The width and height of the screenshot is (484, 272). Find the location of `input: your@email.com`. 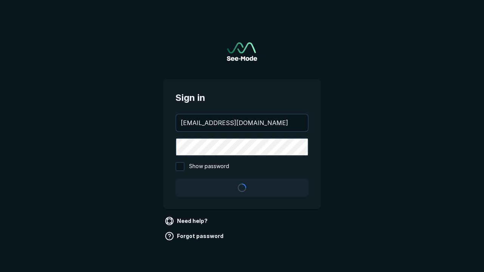

input: your@email.com is located at coordinates (242, 123).